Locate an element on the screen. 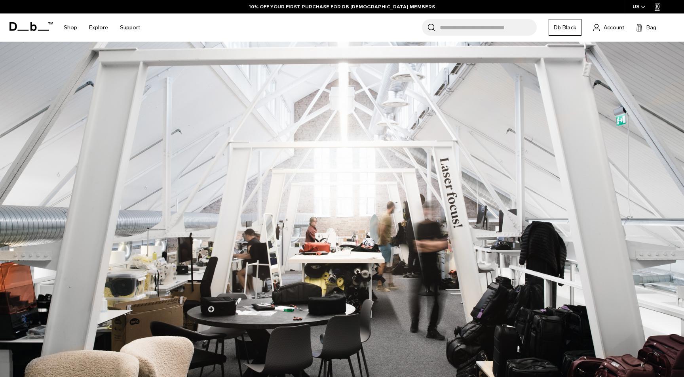 This screenshot has width=684, height=377. span: Bag is located at coordinates (652, 27).